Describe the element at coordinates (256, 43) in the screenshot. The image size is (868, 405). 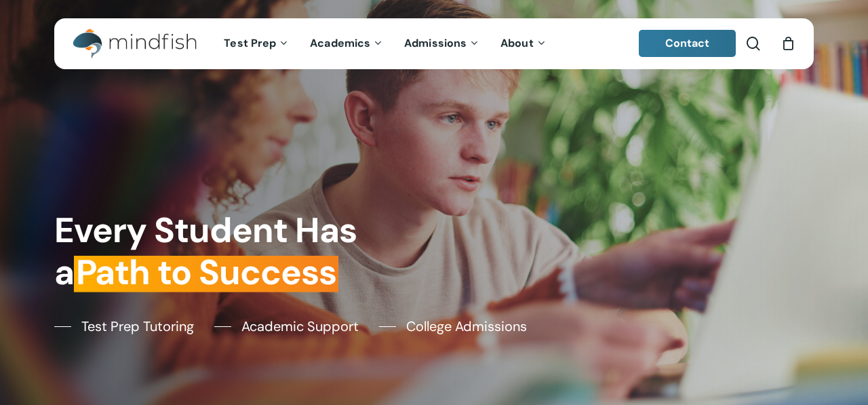
I see `a: Test Prep` at that location.